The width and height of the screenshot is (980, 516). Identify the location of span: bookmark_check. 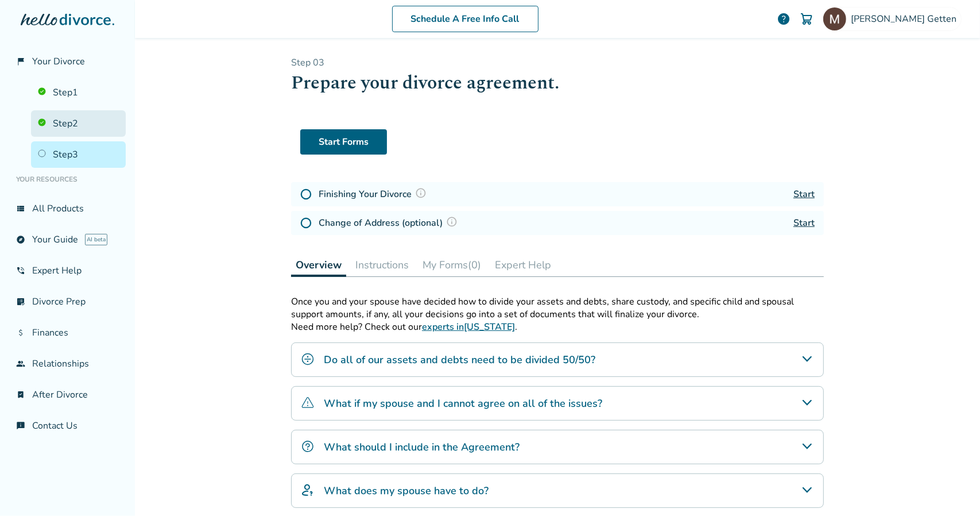
(21, 395).